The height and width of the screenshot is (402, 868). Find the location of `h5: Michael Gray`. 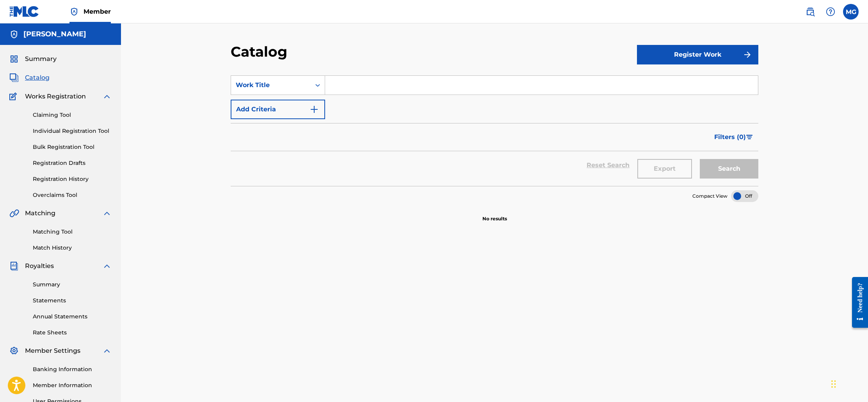

h5: Michael Gray is located at coordinates (55, 34).